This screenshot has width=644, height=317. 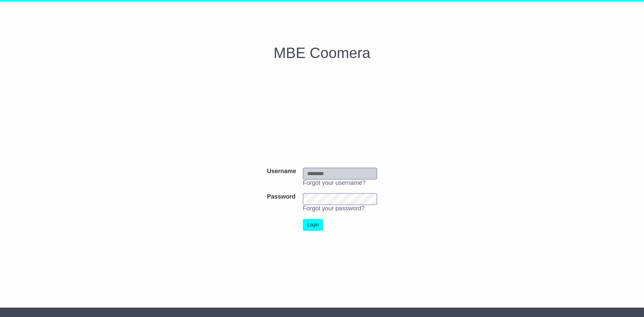 I want to click on a: Forgot your username?, so click(x=334, y=183).